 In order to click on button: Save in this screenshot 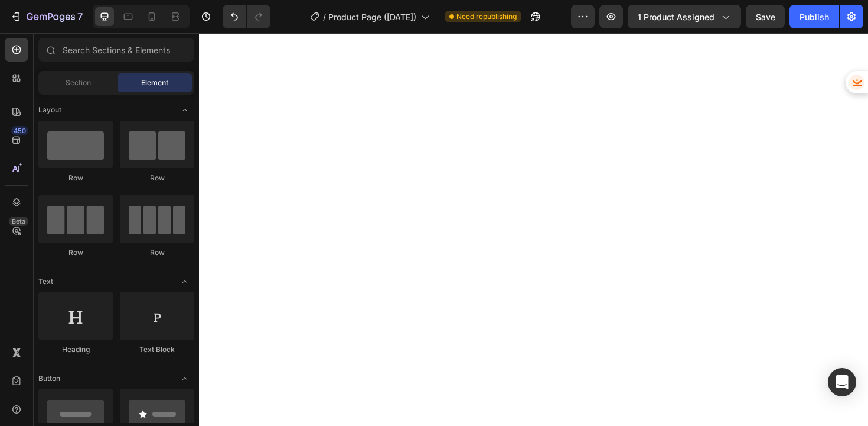, I will do `click(765, 16)`.